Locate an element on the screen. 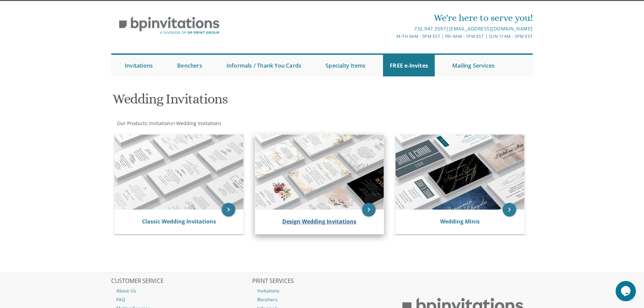 This screenshot has width=644, height=308. a: 732.947.3597 is located at coordinates (430, 28).